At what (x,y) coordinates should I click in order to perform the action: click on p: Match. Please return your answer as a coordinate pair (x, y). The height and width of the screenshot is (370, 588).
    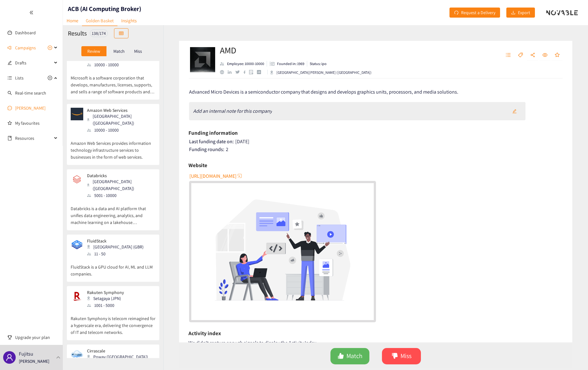
    Looking at the image, I should click on (119, 52).